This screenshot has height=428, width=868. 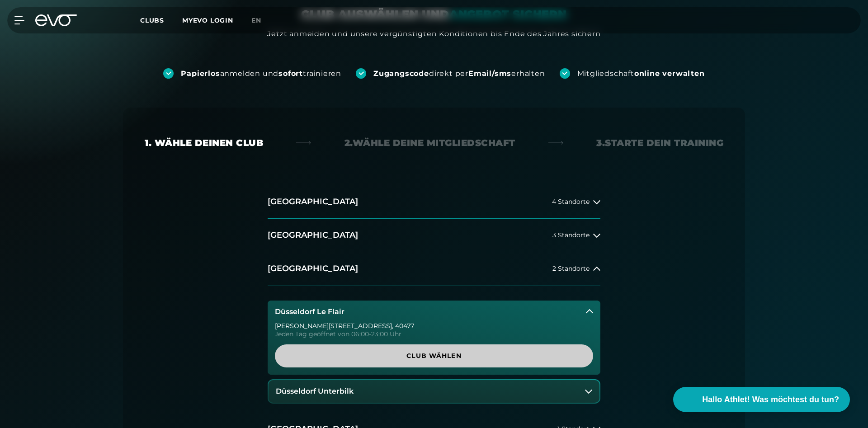 I want to click on a: Club wählen, so click(x=434, y=355).